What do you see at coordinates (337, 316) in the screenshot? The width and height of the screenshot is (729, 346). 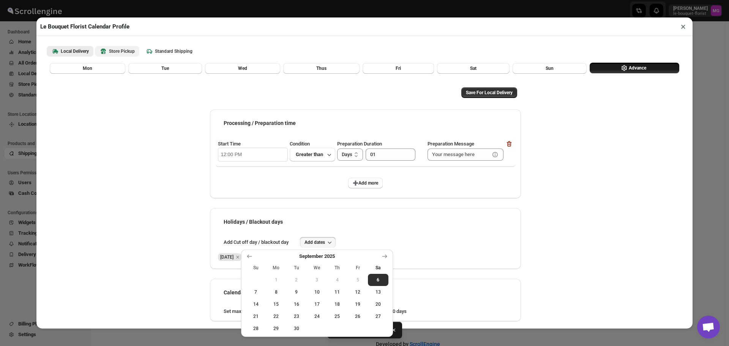 I see `button: Thursday September 25 2025` at bounding box center [337, 316].